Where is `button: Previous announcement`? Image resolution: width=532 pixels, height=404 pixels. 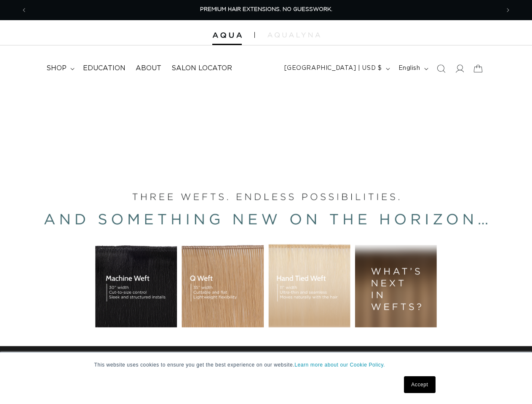 button: Previous announcement is located at coordinates (24, 10).